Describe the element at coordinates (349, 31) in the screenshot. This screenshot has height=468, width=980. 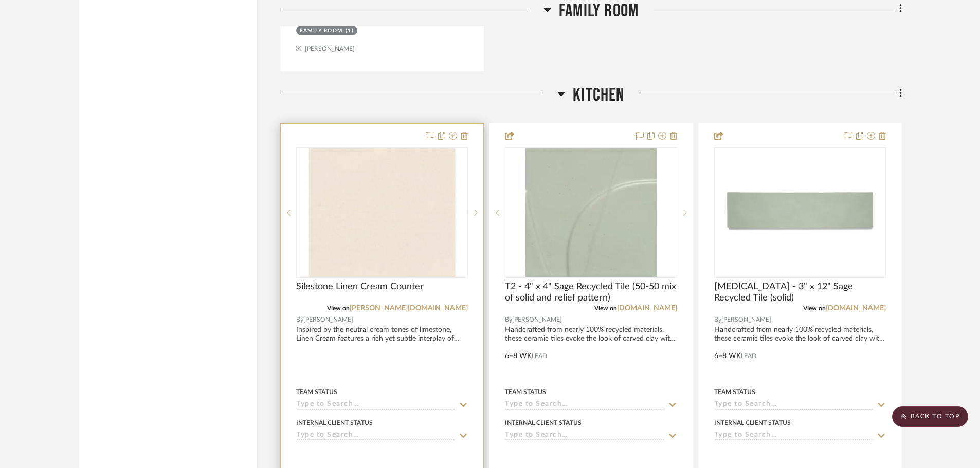
I see `div: (1)` at that location.